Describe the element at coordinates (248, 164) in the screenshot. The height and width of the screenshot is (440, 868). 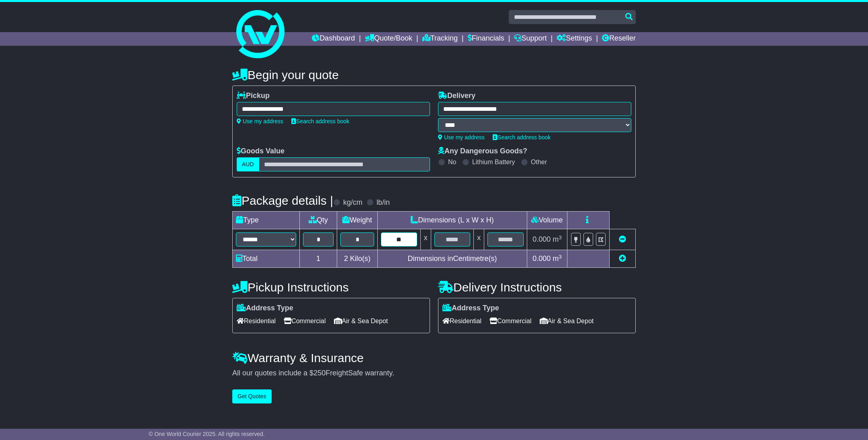
I see `label: AUD` at that location.